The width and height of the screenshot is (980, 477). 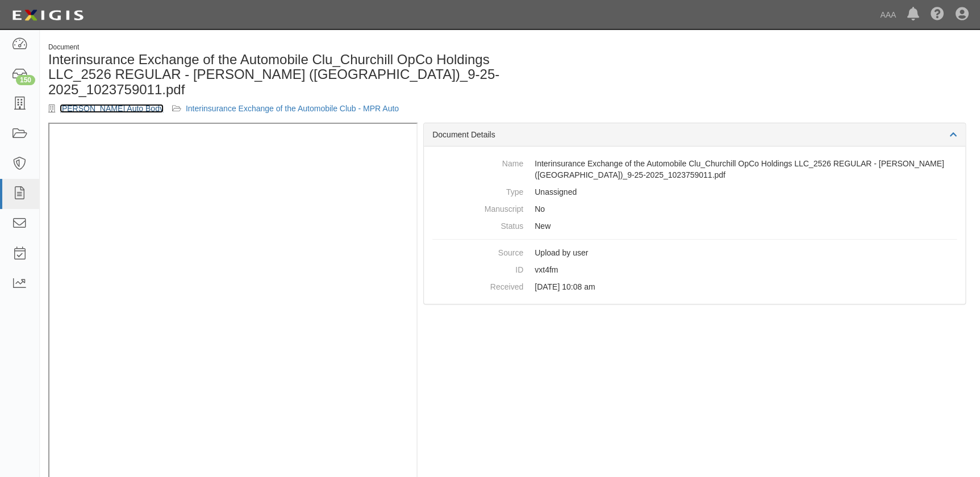 I want to click on i: Help Center - Complianz, so click(x=937, y=15).